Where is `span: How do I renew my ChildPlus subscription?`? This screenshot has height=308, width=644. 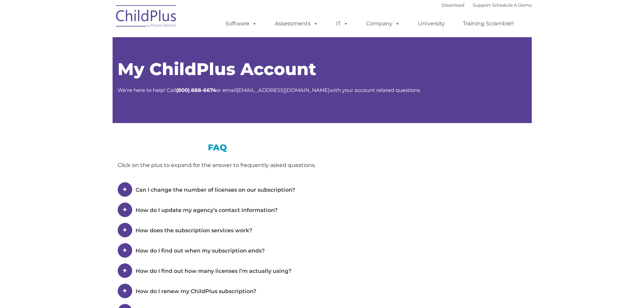 span: How do I renew my ChildPlus subscription? is located at coordinates (196, 291).